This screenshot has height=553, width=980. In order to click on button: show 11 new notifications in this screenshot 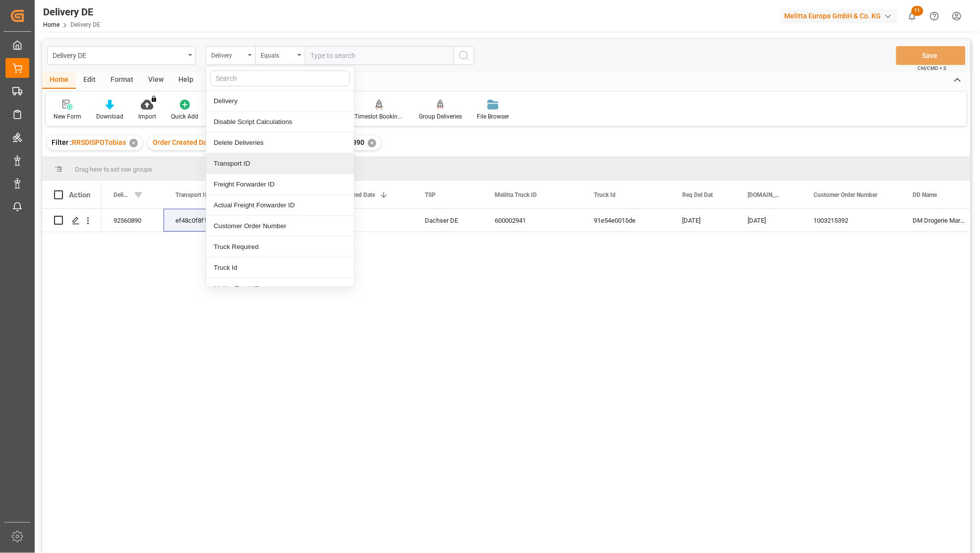, I will do `click(912, 16)`.